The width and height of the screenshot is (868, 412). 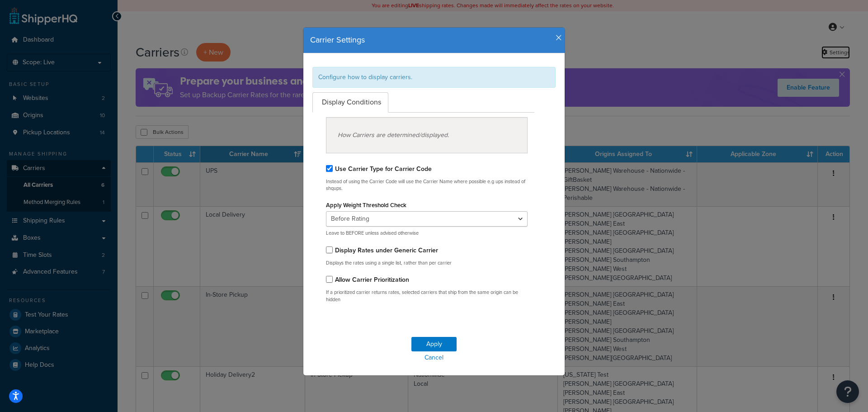 What do you see at coordinates (427, 135) in the screenshot?
I see `div: How Carriers are determined/displayed.` at bounding box center [427, 135].